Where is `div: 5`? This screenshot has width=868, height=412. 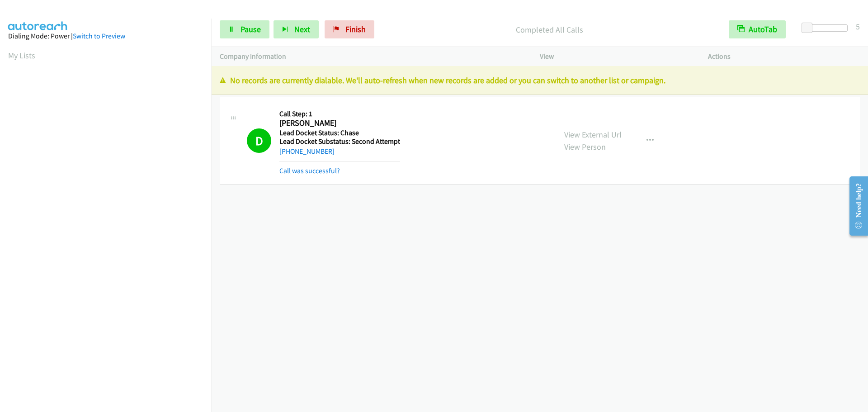
div: 5 is located at coordinates (858, 26).